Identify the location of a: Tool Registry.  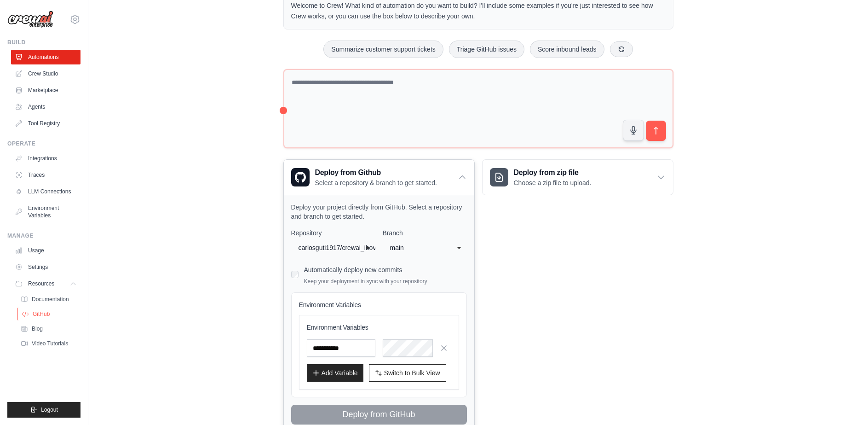
(45, 123).